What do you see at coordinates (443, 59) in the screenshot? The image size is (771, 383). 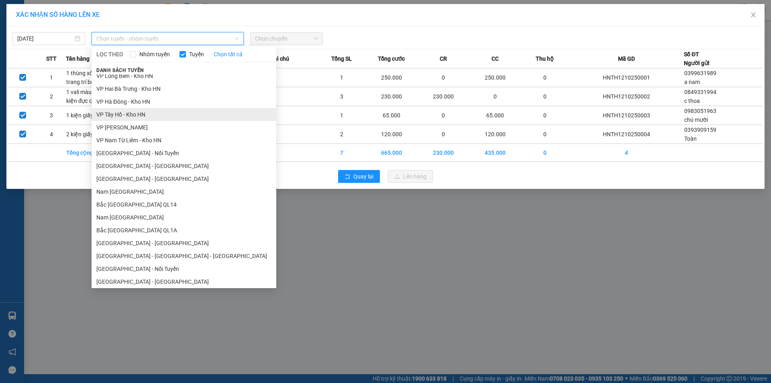 I see `span: CR` at bounding box center [443, 59].